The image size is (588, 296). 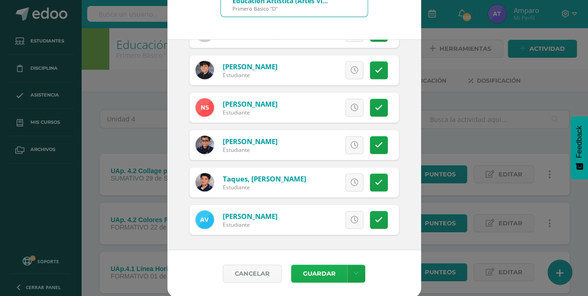 I want to click on img: 1a8fbf9523a66fceb1fee4e25c14a3c9.png, so click(x=205, y=70).